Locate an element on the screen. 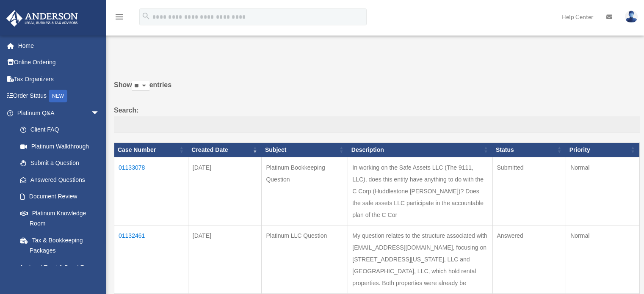 This screenshot has width=644, height=294. th: Case Number: activate to sort column ascending is located at coordinates (151, 150).